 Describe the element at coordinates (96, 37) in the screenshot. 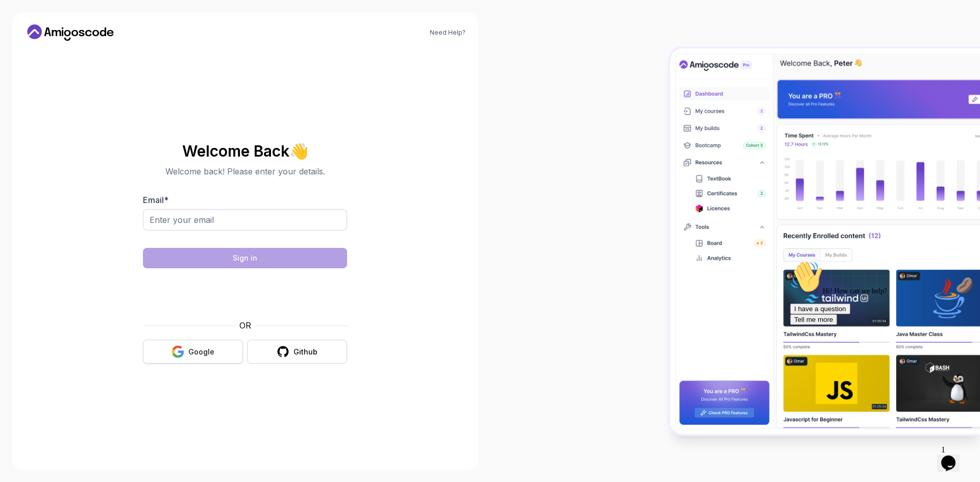

I see `div: 👋Hi! How can we help?I have a questionTell me more` at that location.